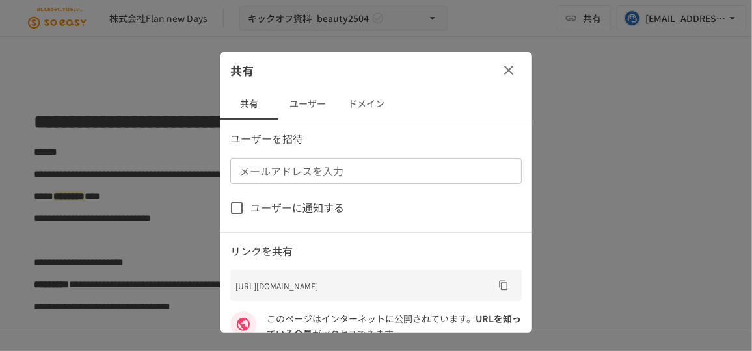 The height and width of the screenshot is (351, 752). Describe the element at coordinates (308, 104) in the screenshot. I see `button: ユーザー` at that location.